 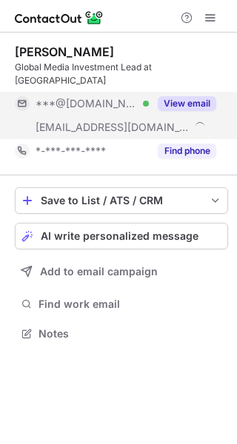 What do you see at coordinates (121, 272) in the screenshot?
I see `button: Add to email campaign` at bounding box center [121, 272].